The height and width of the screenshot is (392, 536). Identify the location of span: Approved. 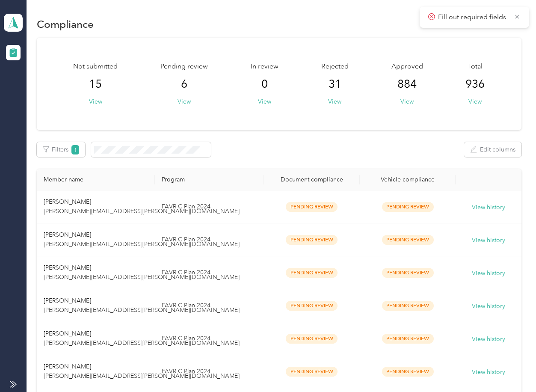
(407, 67).